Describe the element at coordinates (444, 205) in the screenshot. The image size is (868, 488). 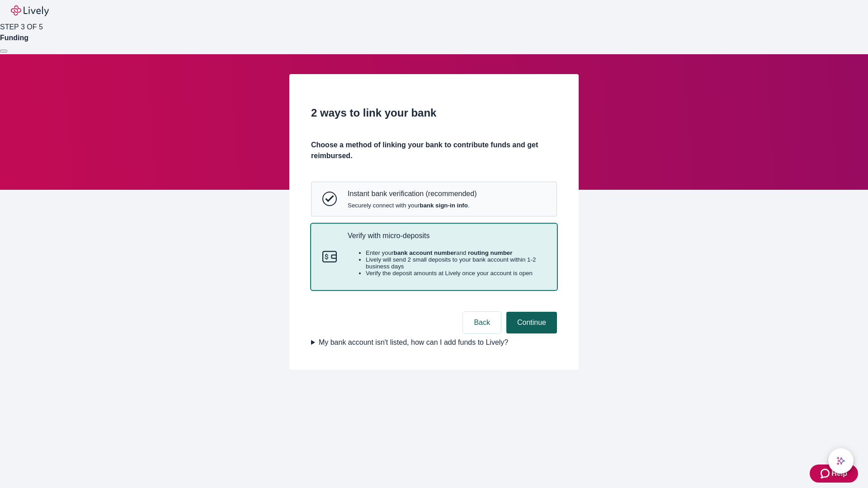
I see `strong: bank sign-in info` at that location.